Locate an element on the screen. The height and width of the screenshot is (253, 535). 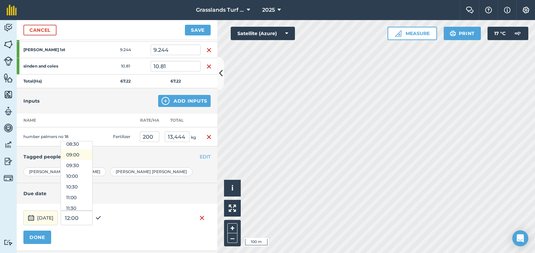
button: EDIT is located at coordinates (205, 157).